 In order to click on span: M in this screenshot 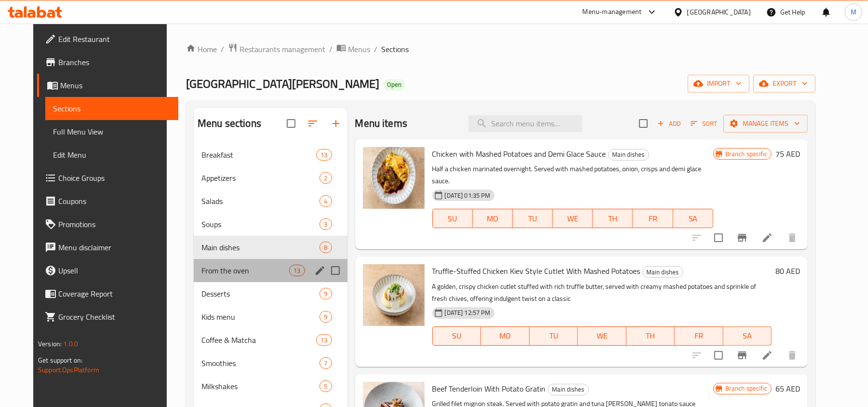, I will do `click(854, 12)`.